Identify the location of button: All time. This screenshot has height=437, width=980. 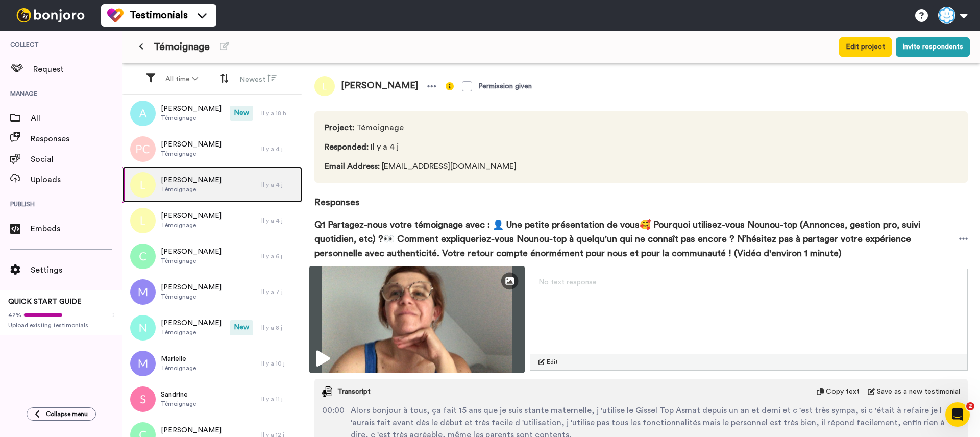
(182, 79).